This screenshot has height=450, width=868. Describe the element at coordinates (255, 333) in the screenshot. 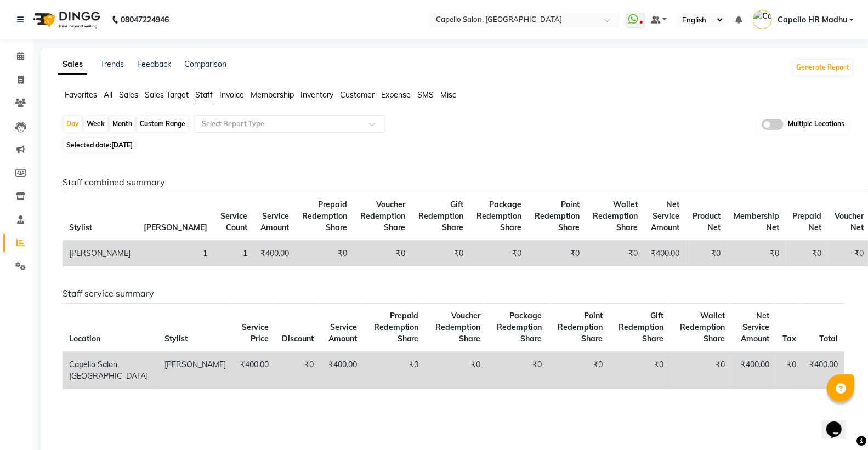

I see `span: Service Price` at that location.